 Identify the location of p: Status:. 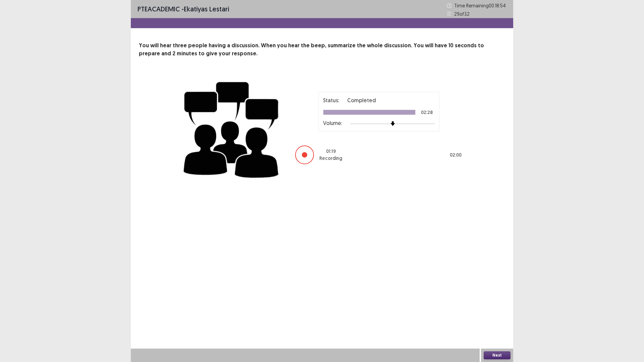
(331, 100).